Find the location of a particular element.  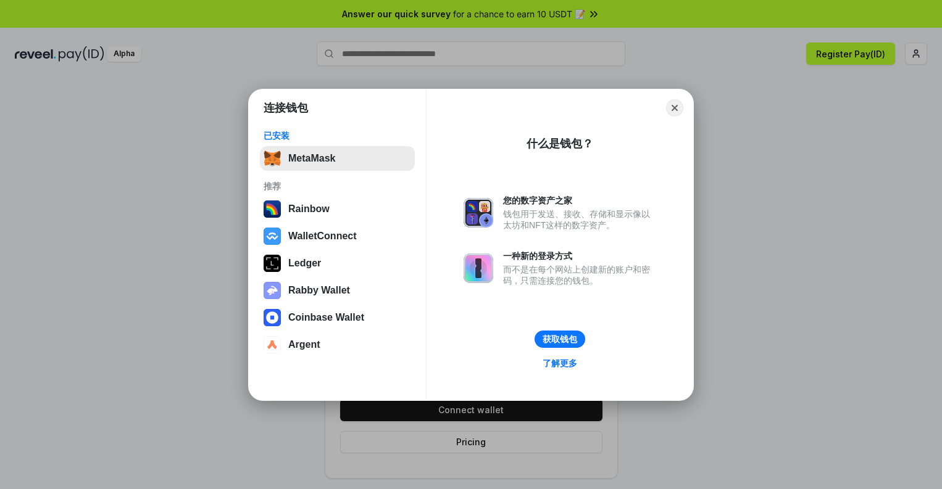

h1: 连接钱包 is located at coordinates (286, 108).